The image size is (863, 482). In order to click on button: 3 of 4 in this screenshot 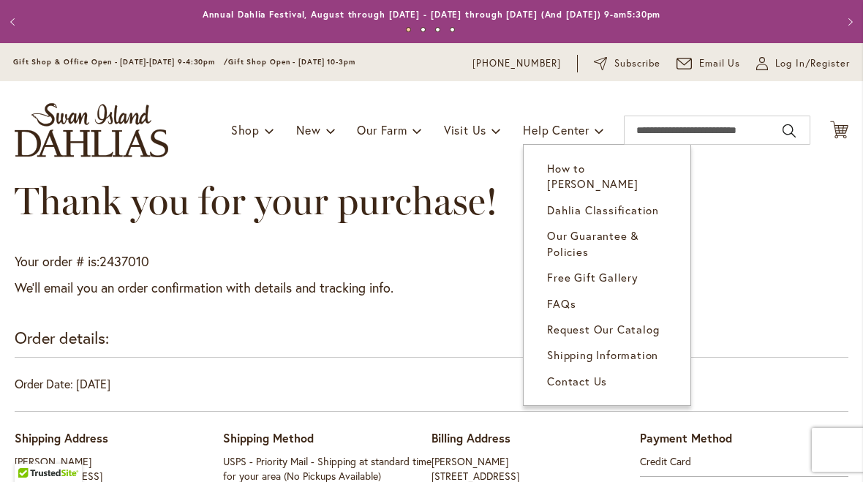, I will do `click(437, 29)`.